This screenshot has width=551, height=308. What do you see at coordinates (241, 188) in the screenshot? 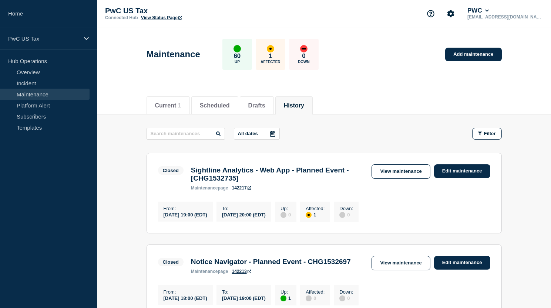
I see `a: 142217` at bounding box center [241, 188].